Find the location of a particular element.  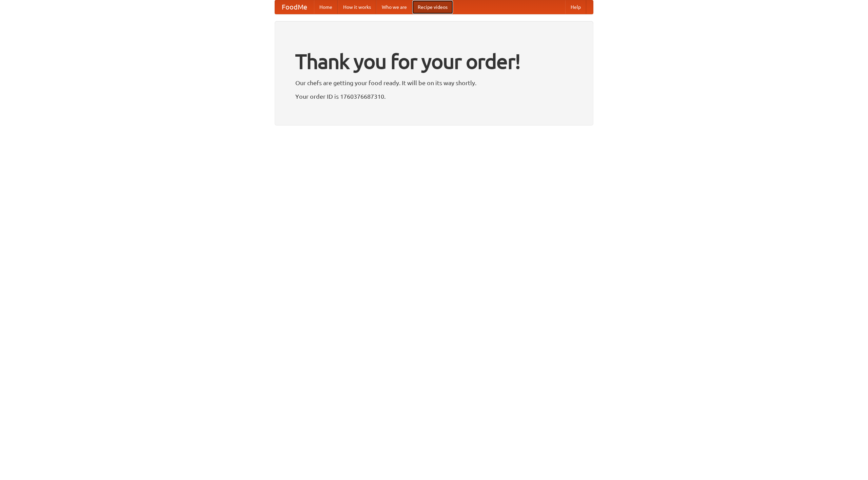

a: Help is located at coordinates (576, 7).